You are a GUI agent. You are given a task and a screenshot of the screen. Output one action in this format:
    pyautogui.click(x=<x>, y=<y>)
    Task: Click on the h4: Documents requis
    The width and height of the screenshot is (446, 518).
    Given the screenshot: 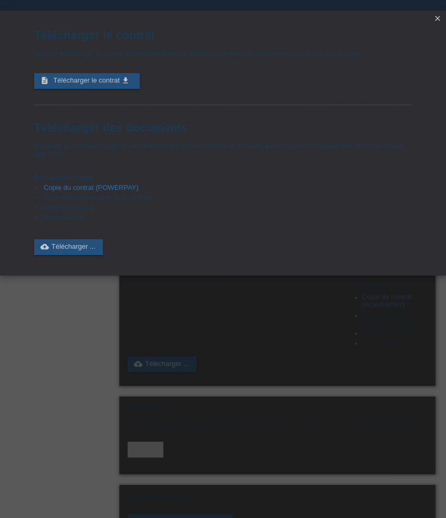 What is the action you would take?
    pyautogui.click(x=223, y=177)
    